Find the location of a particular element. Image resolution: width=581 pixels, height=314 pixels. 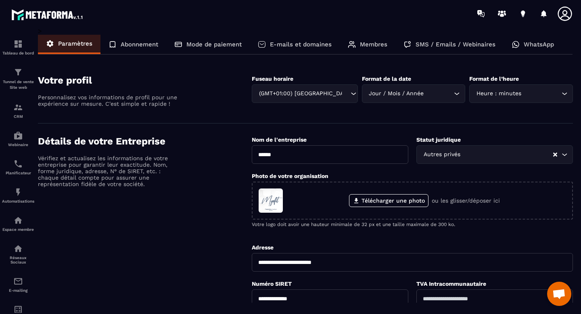

p: Votre logo doit avoir une hauteur minimale de 32 px et une taille maximale de 300 ko. is located at coordinates (413, 224).